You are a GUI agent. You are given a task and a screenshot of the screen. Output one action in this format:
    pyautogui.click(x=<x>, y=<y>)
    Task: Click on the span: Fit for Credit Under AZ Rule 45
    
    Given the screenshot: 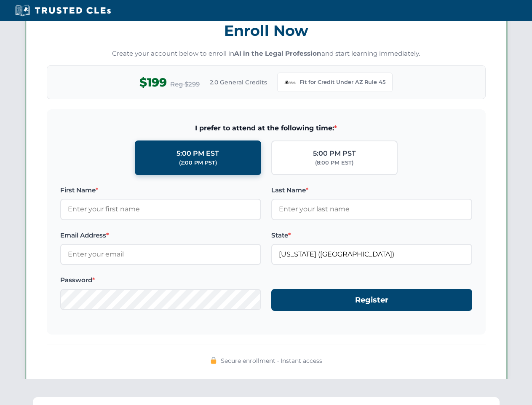 What is the action you would take?
    pyautogui.click(x=342, y=82)
    